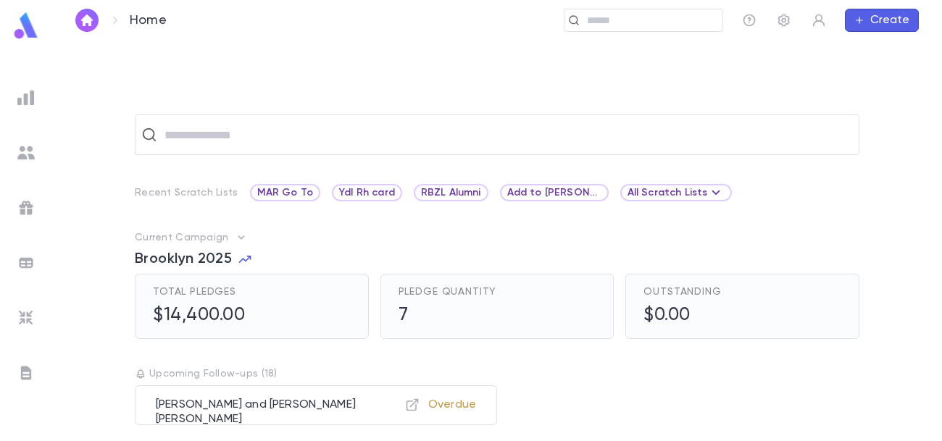 The height and width of the screenshot is (441, 942). I want to click on img: letters_grey.7941b92b52307dd3b8a917253454ce1c.svg, so click(26, 373).